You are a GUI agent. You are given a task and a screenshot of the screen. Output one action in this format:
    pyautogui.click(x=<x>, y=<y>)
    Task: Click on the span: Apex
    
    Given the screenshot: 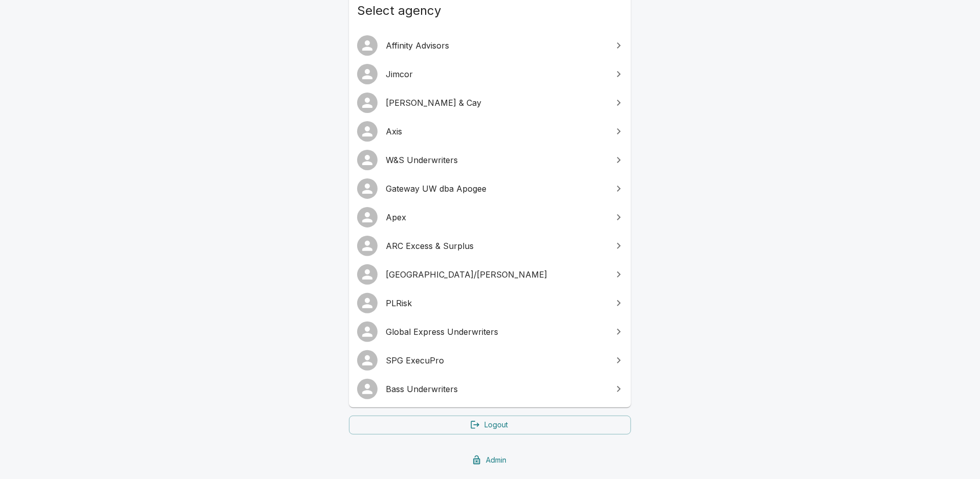 What is the action you would take?
    pyautogui.click(x=496, y=217)
    